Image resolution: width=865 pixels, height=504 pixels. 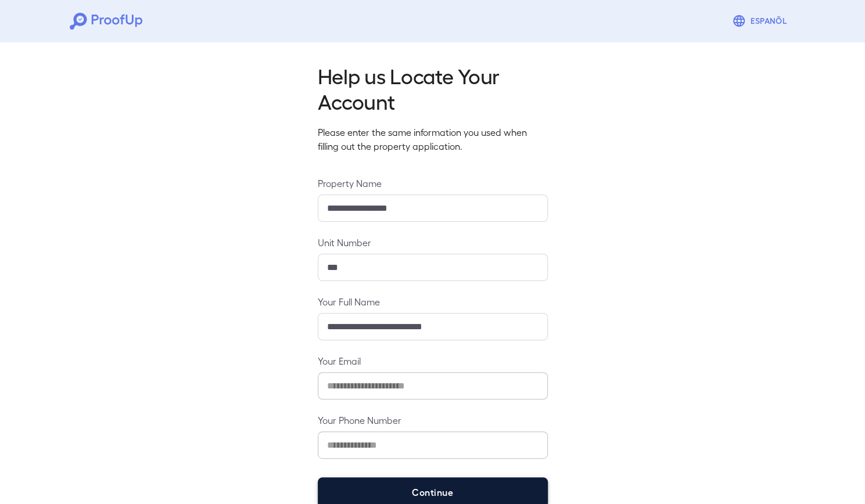 What do you see at coordinates (433, 361) in the screenshot?
I see `label: Your Email` at bounding box center [433, 361].